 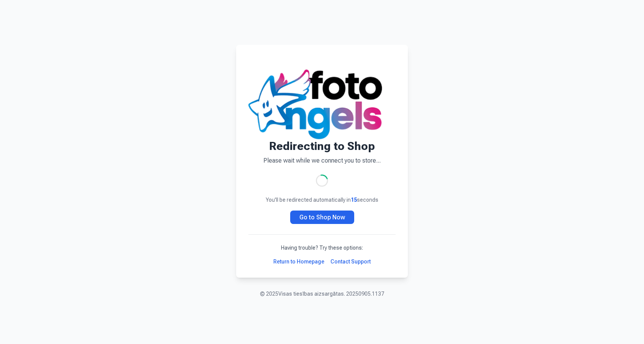 I want to click on p: You'll be redirected automatically in seconds, so click(x=322, y=200).